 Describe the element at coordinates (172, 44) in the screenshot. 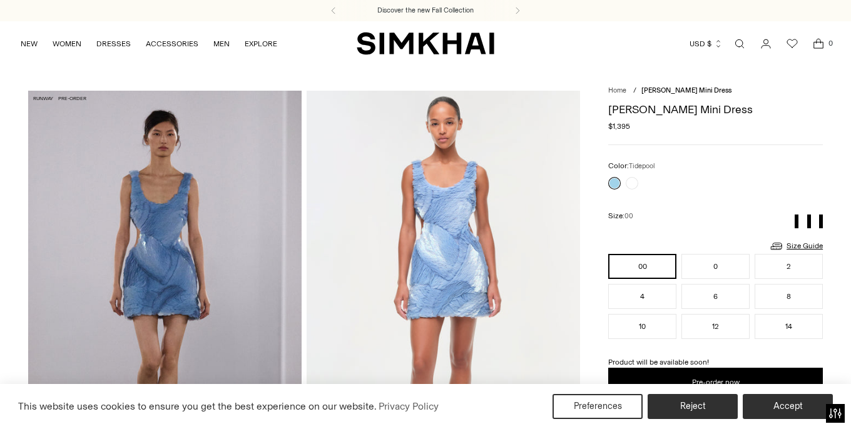

I see `a: ACCESSORIES` at that location.